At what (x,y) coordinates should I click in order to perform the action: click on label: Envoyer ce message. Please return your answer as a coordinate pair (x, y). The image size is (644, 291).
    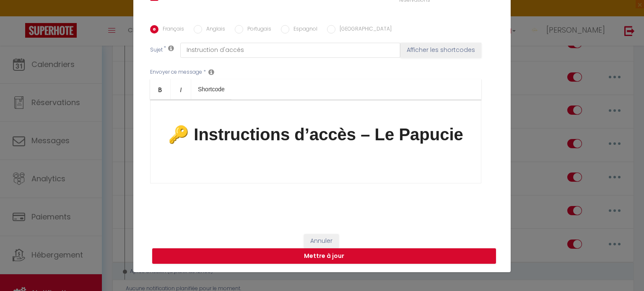
    Looking at the image, I should click on (176, 72).